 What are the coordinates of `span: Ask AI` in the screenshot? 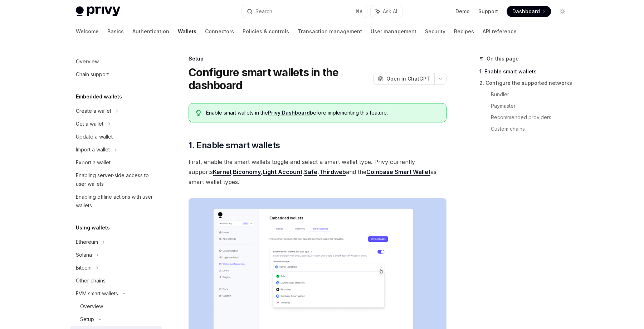 It's located at (390, 11).